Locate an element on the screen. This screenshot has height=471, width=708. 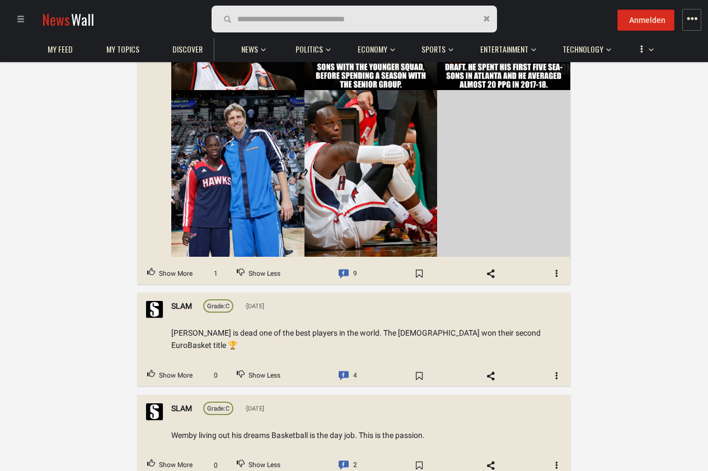
span: My topics is located at coordinates (123, 49).